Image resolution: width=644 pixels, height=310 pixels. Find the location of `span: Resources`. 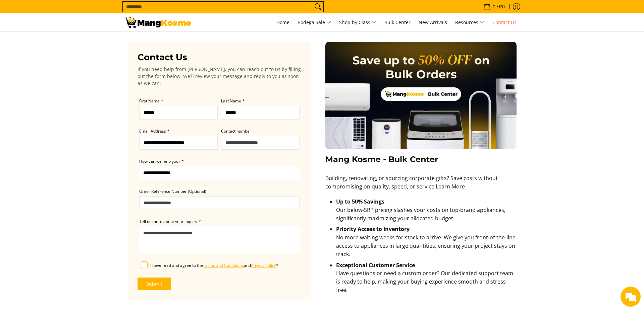

span: Resources is located at coordinates (469, 22).